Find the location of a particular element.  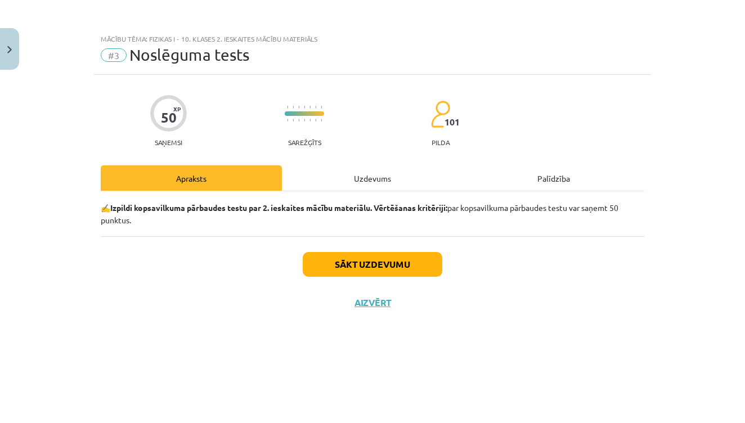

p: Sarežģīts is located at coordinates (304, 142).